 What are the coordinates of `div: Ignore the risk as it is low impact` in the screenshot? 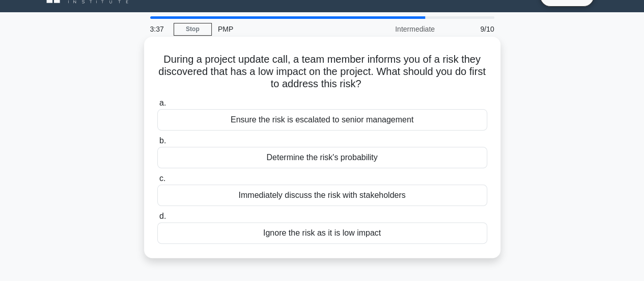 It's located at (322, 233).